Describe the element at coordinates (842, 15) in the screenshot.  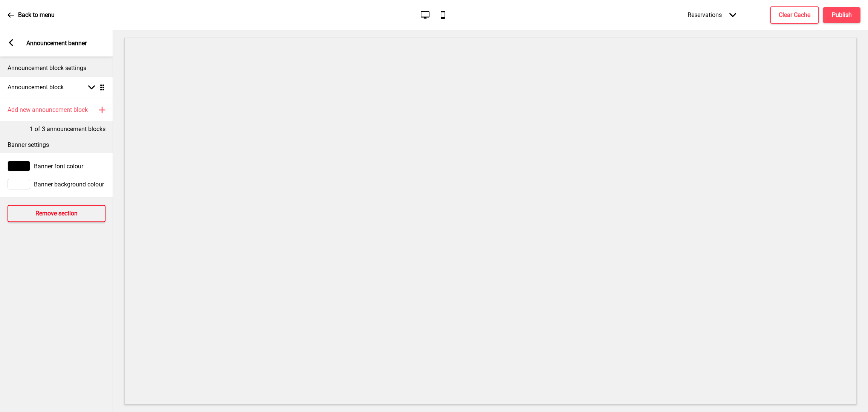
I see `button: Publish` at that location.